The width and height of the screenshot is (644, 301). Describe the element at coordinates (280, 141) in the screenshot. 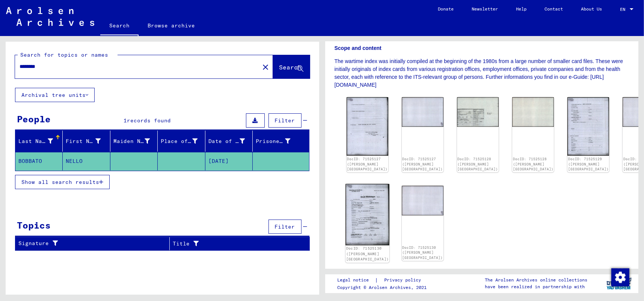

I see `mat-header-cell: Prisoner #` at that location.